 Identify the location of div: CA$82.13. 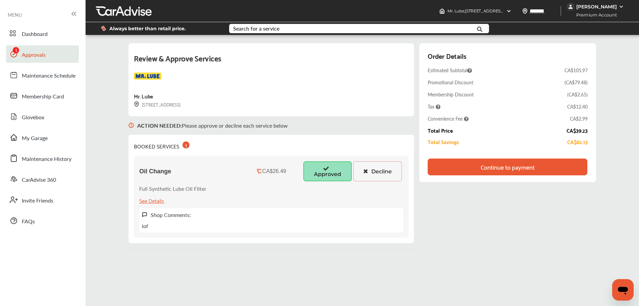
(578, 142).